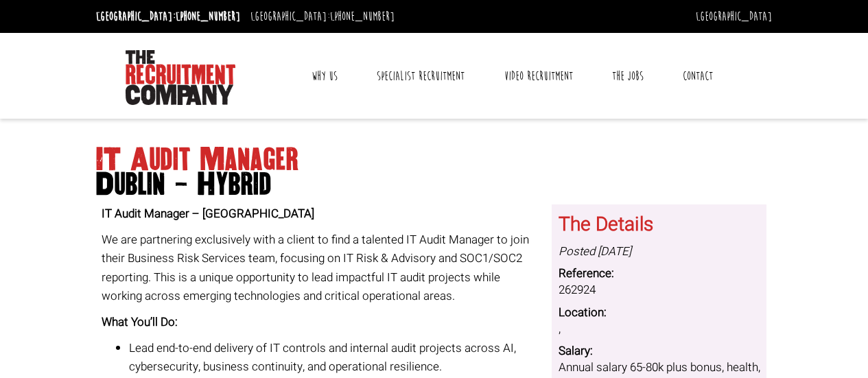 The image size is (868, 378). What do you see at coordinates (660, 313) in the screenshot?
I see `dt: Location:` at bounding box center [660, 313].